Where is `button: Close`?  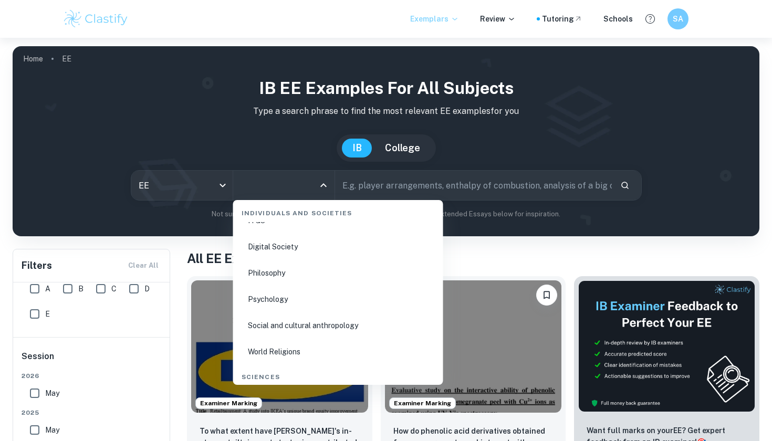
button: Close is located at coordinates (324, 186).